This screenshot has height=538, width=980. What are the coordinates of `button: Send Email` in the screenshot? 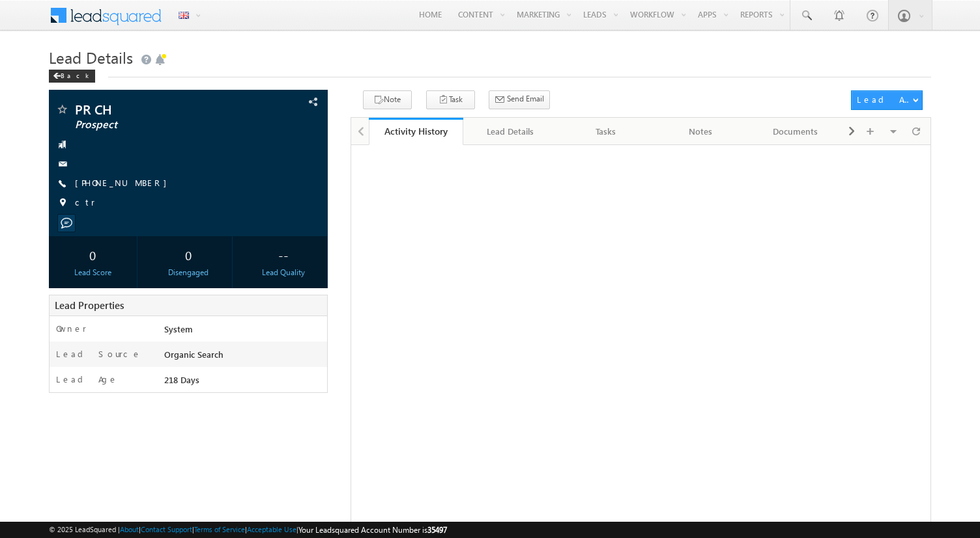 It's located at (519, 99).